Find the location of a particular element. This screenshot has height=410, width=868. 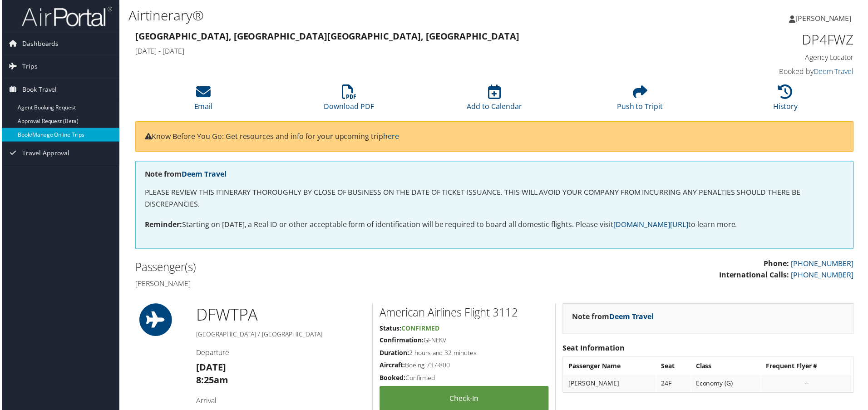

th: Seat is located at coordinates (674, 367).